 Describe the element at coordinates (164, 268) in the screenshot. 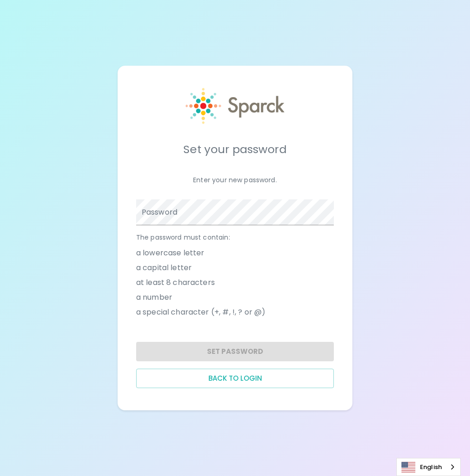

I see `span: a capital letter` at that location.